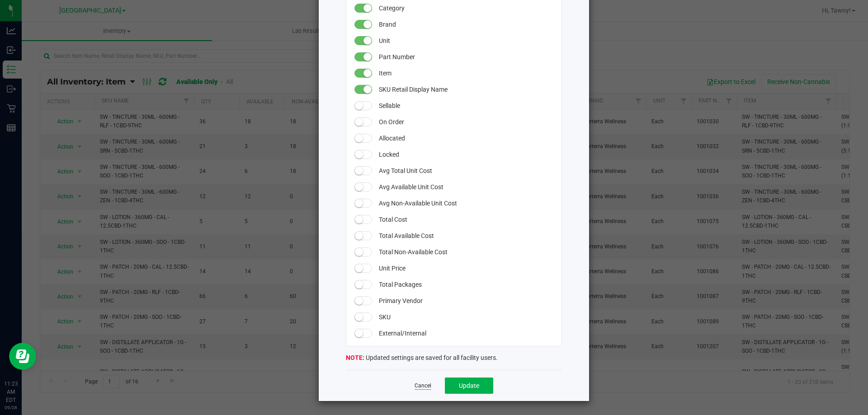  I want to click on span: Total Cost, so click(465, 219).